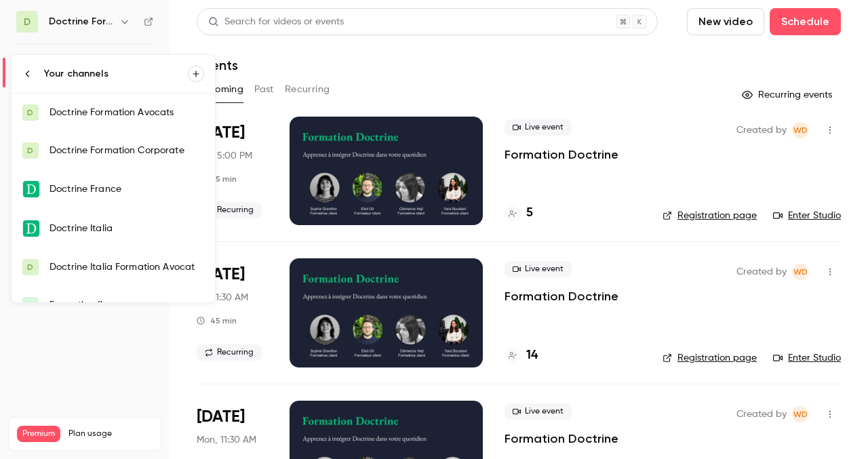 The width and height of the screenshot is (868, 459). I want to click on img: Doctrine Italia, so click(31, 228).